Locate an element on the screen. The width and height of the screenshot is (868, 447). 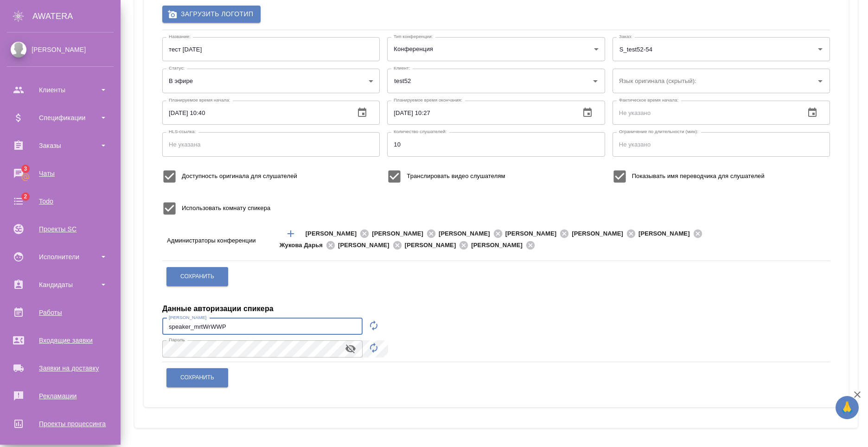
input: Не указана is located at coordinates (271, 144).